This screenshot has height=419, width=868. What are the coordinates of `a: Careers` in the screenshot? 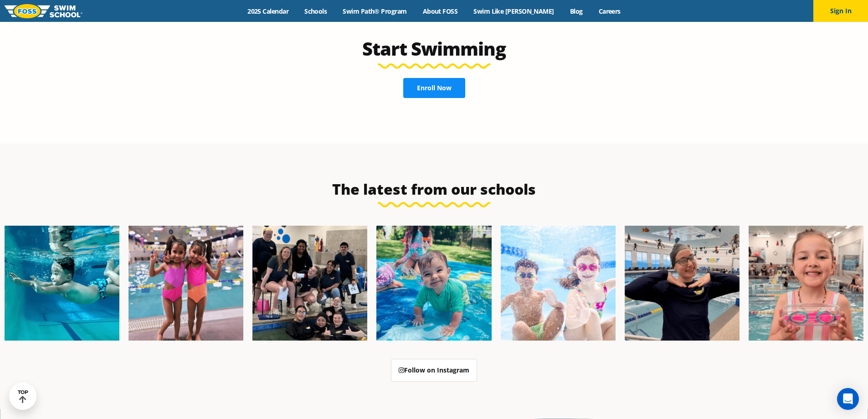 It's located at (609, 11).